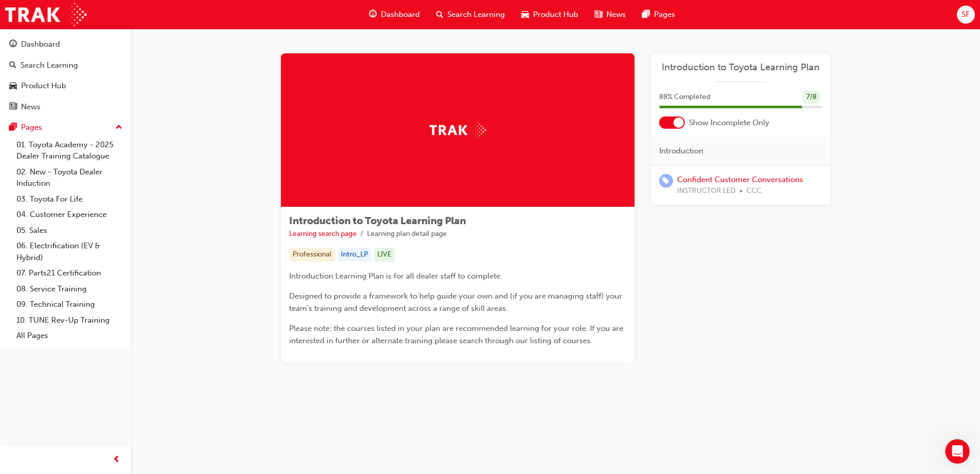  Describe the element at coordinates (70, 304) in the screenshot. I see `a: 09. Technical Training` at that location.